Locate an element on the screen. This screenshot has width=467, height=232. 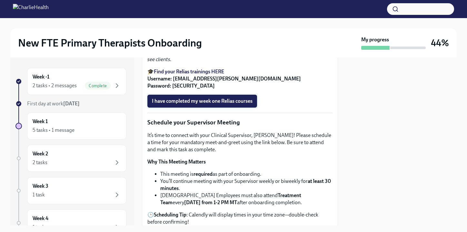
span: Complete is located at coordinates (98, 86).